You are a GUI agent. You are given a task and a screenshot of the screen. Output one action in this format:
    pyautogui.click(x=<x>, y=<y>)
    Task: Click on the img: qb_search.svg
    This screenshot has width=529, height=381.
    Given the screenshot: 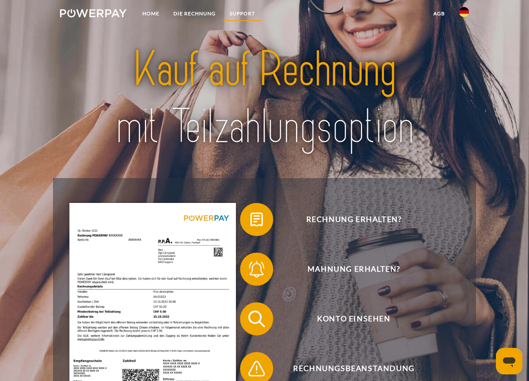 What is the action you would take?
    pyautogui.click(x=256, y=319)
    